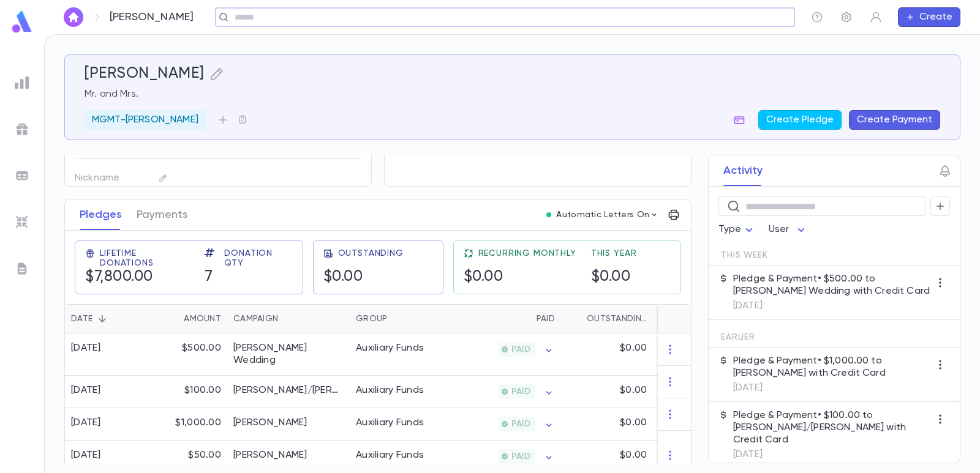 This screenshot has width=980, height=473. What do you see at coordinates (22, 21) in the screenshot?
I see `img: logo` at bounding box center [22, 21].